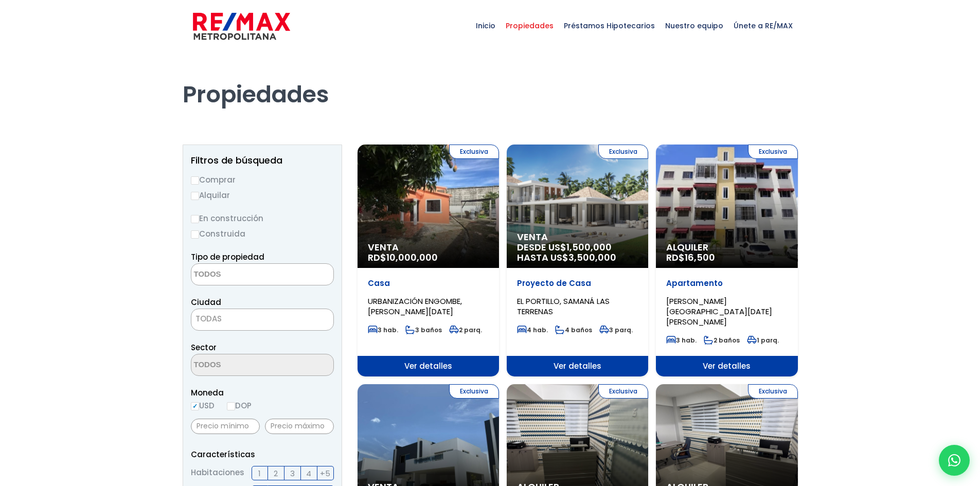 Image resolution: width=980 pixels, height=486 pixels. What do you see at coordinates (428, 283) in the screenshot?
I see `p: Casa` at bounding box center [428, 283].